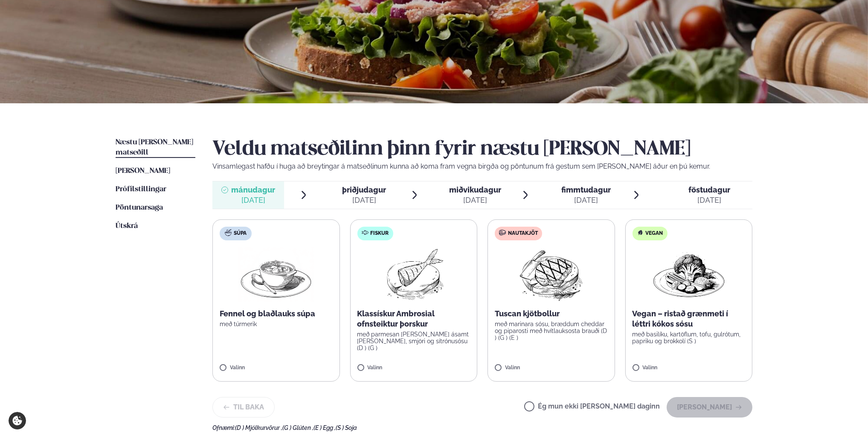 The image size is (868, 438). What do you see at coordinates (276, 324) in the screenshot?
I see `p: með túrmerik` at bounding box center [276, 324].